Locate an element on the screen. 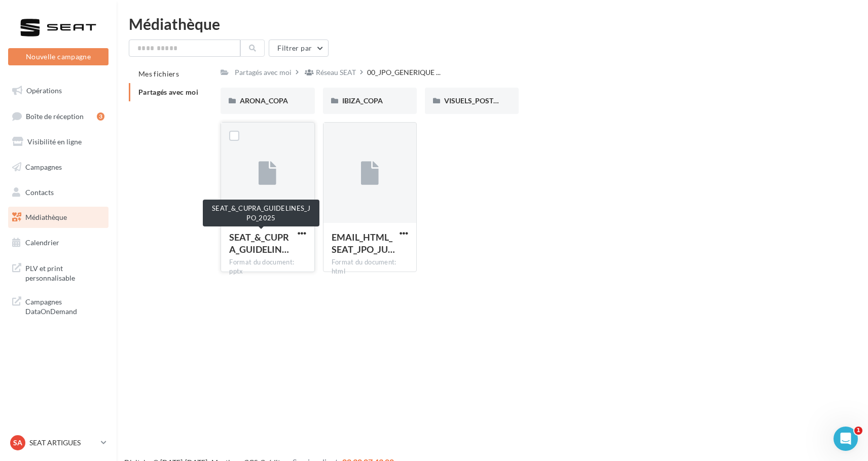 The width and height of the screenshot is (868, 461). span: Campagnes DataOnDemand is located at coordinates (65, 305).